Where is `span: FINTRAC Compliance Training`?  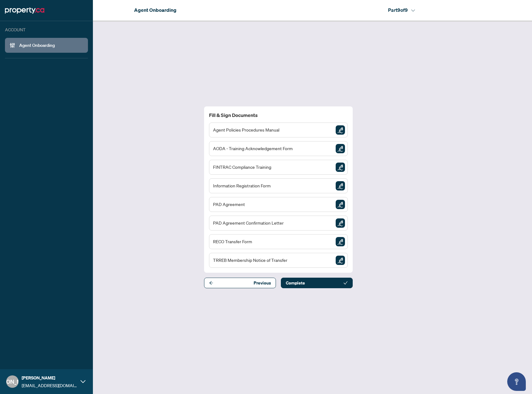
span: FINTRAC Compliance Training is located at coordinates (242, 167).